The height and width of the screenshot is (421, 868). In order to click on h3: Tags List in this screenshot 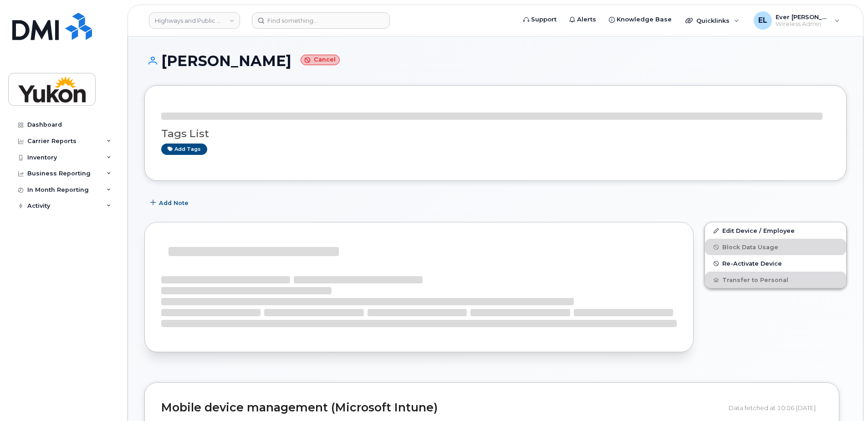, I will do `click(495, 134)`.